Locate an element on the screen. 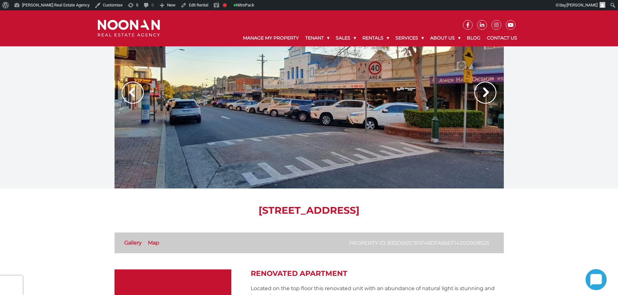 The height and width of the screenshot is (295, 618). a: Services is located at coordinates (409, 38).